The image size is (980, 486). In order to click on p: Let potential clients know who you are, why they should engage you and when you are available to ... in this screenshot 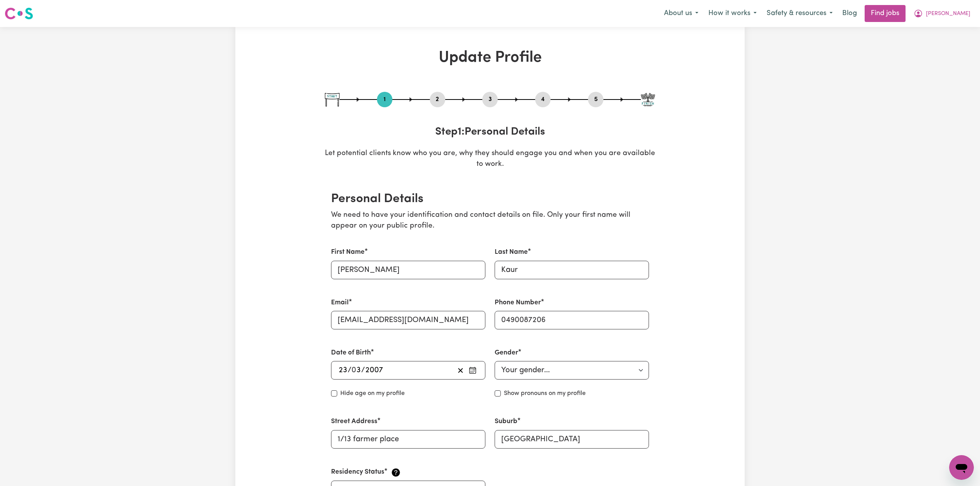, I will do `click(490, 159)`.